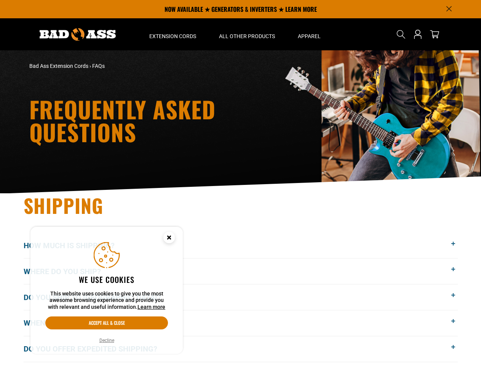  I want to click on span: All Other Products, so click(247, 36).